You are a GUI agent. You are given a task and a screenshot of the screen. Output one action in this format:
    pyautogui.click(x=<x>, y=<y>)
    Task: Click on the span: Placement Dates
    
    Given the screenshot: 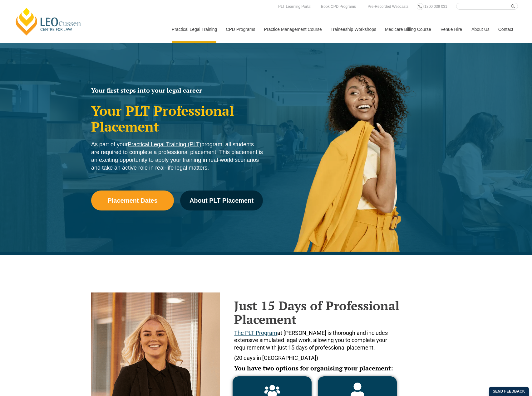 What is the action you would take?
    pyautogui.click(x=133, y=200)
    